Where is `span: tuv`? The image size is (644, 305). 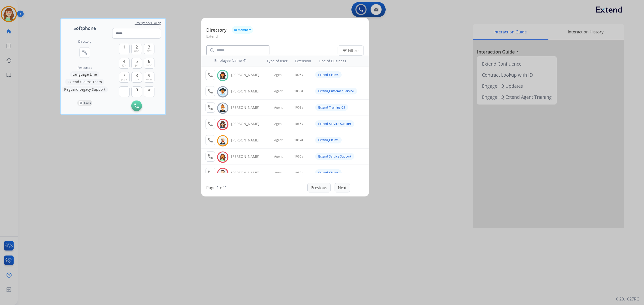 span: tuv is located at coordinates (137, 80).